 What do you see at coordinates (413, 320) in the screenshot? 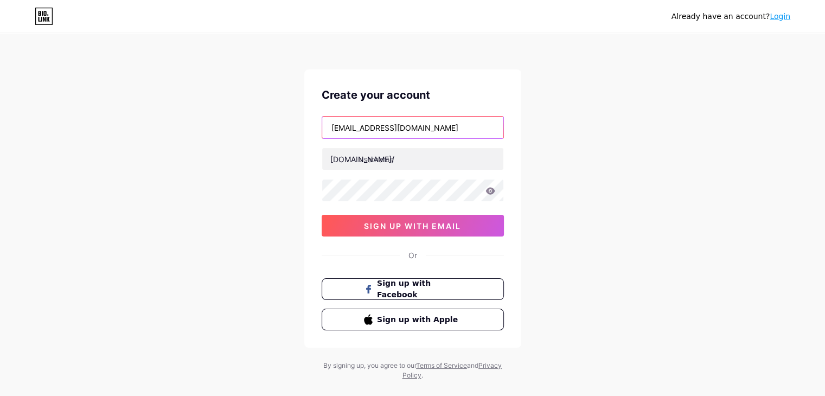
I see `a: Sign up with Apple` at bounding box center [413, 320].